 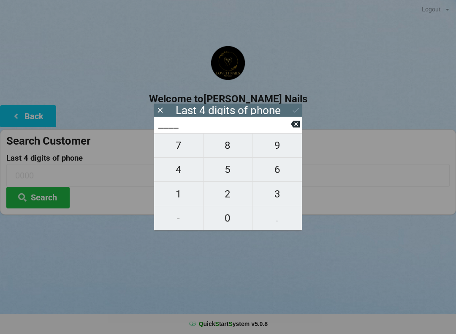 I want to click on span: 1, so click(x=179, y=194).